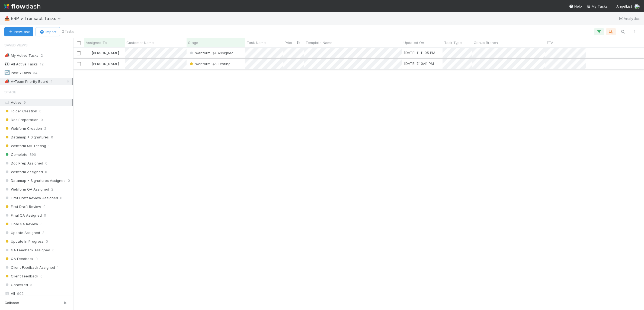 The image size is (644, 310). What do you see at coordinates (629, 18) in the screenshot?
I see `a: Analytics` at bounding box center [629, 18].